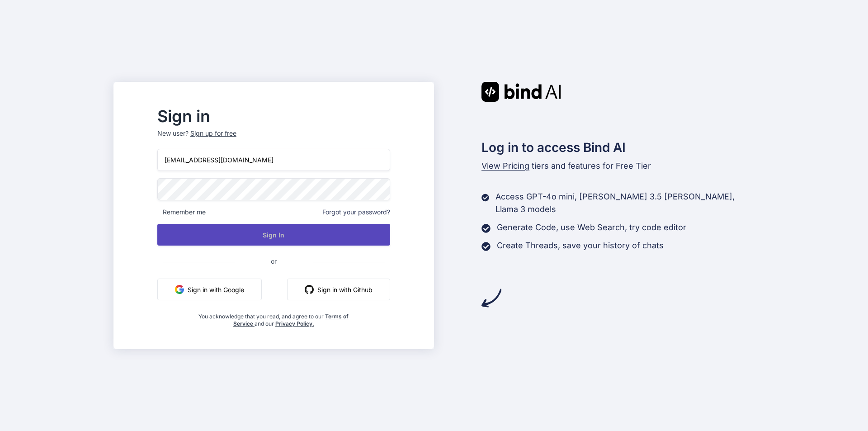  Describe the element at coordinates (506, 166) in the screenshot. I see `span: View Pricing` at that location.